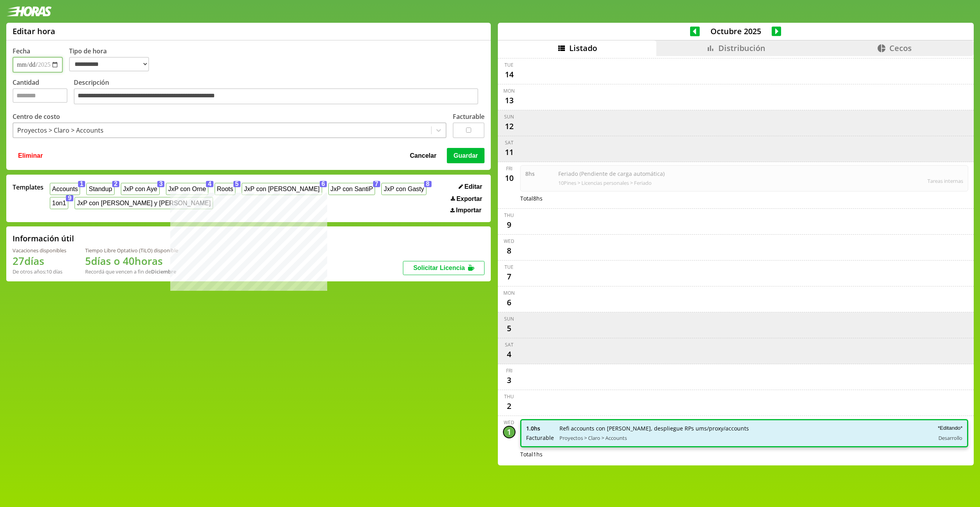 This screenshot has width=980, height=507. What do you see at coordinates (377, 184) in the screenshot?
I see `span: 7` at bounding box center [377, 184].